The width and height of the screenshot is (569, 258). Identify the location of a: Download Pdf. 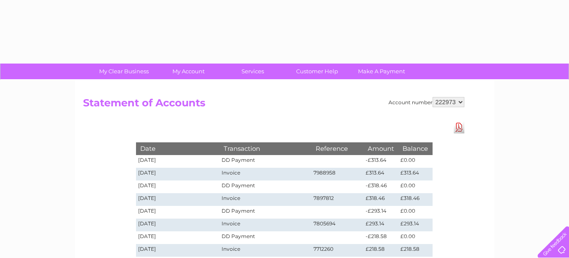
(459, 127).